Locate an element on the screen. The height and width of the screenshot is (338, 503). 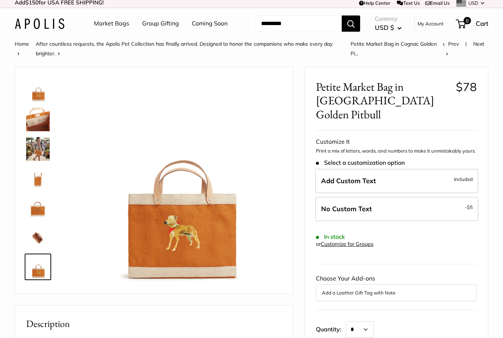
span: 0 is located at coordinates (467, 21).